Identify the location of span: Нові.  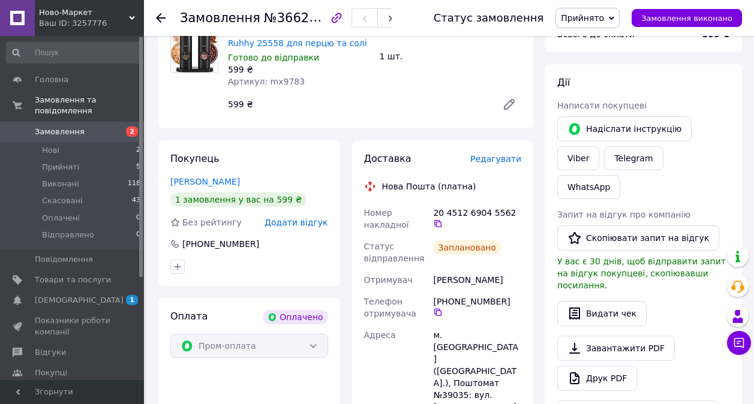
(50, 151).